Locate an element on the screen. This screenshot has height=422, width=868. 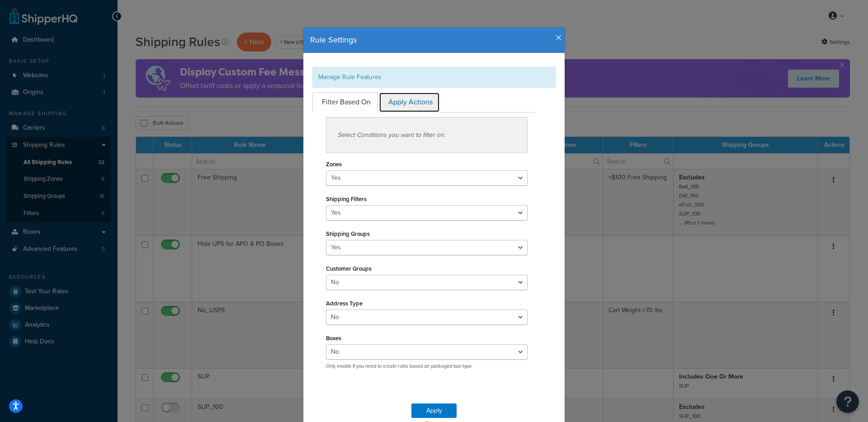
label: Customer Groups is located at coordinates (348, 269).